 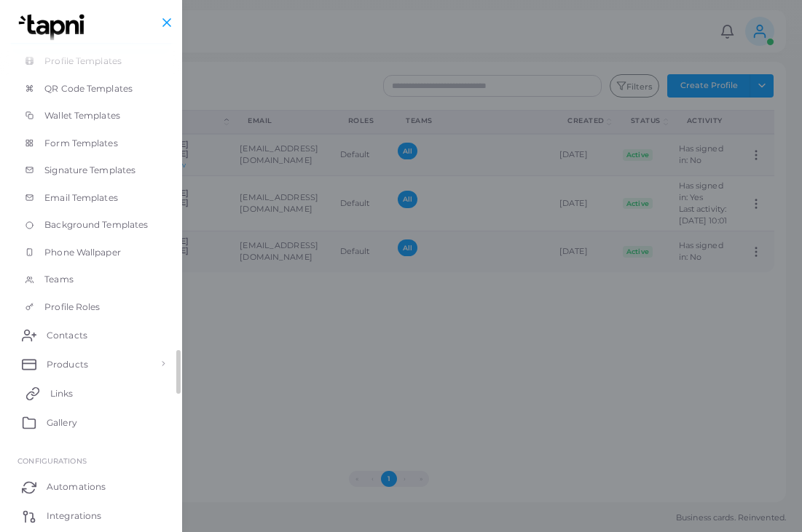 What do you see at coordinates (67, 364) in the screenshot?
I see `span: Products` at bounding box center [67, 364].